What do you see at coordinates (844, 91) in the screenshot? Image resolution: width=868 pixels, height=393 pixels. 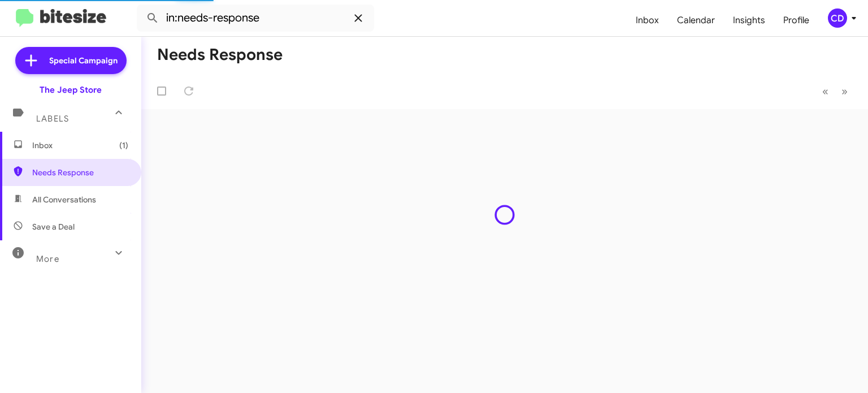 I see `button: Next` at bounding box center [844, 91].